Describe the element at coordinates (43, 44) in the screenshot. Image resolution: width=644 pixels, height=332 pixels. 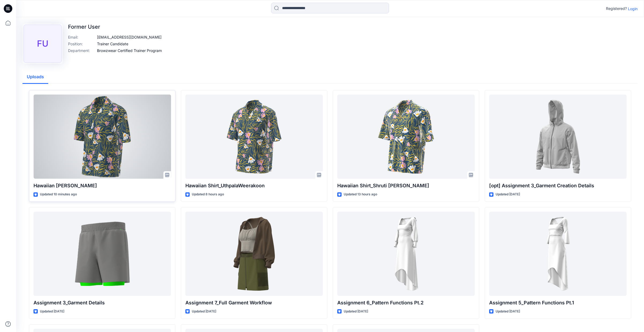
I see `div: FU` at that location.